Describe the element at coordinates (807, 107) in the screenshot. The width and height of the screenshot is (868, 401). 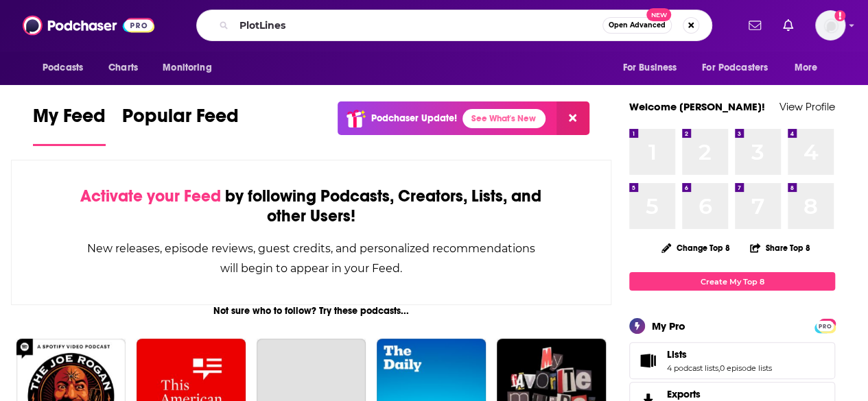
I see `a: View Profile` at that location.